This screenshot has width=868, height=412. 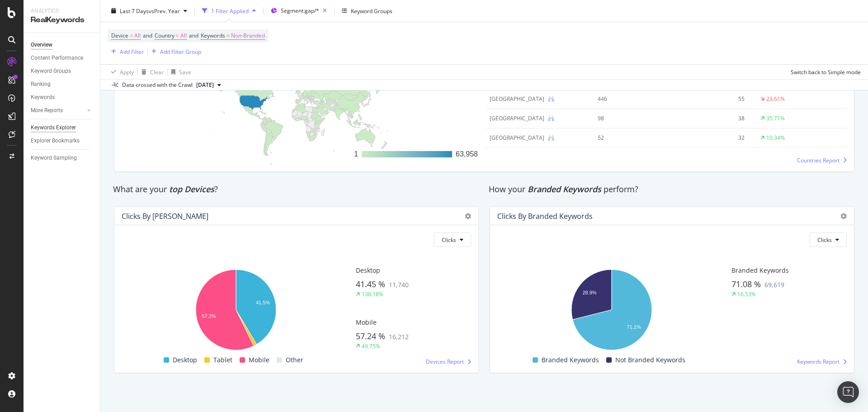 I want to click on div: 98, so click(x=627, y=119).